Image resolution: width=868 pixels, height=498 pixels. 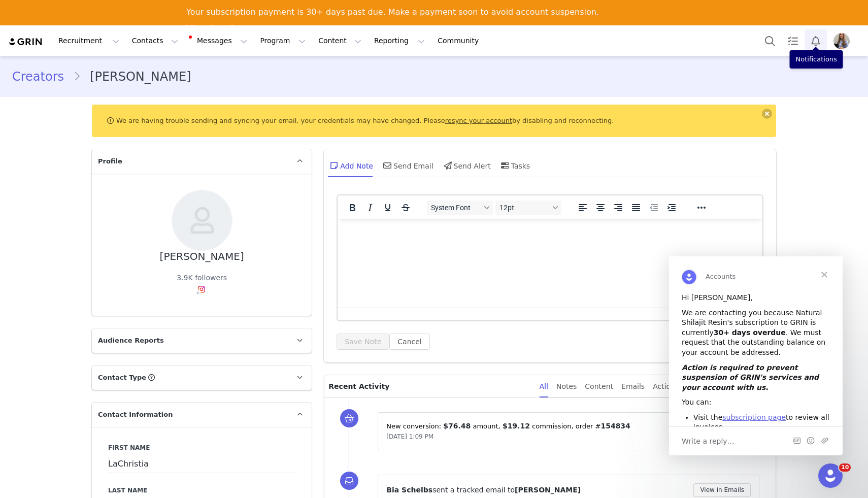 I want to click on button: Content, so click(x=339, y=41).